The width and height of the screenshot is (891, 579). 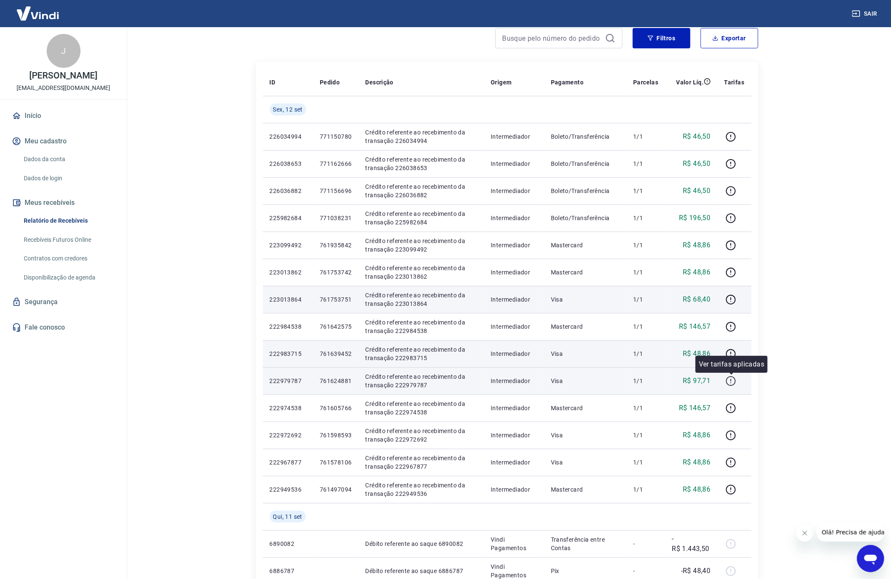 What do you see at coordinates (422, 571) in the screenshot?
I see `p: Débito referente ao saque 6886787` at bounding box center [422, 571].